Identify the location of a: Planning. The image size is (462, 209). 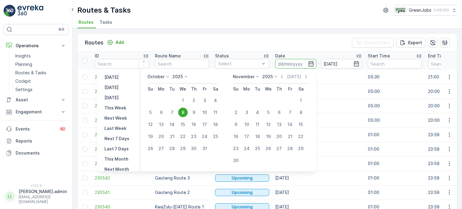
(41, 64).